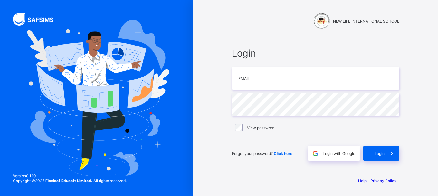  I want to click on a: Help, so click(362, 180).